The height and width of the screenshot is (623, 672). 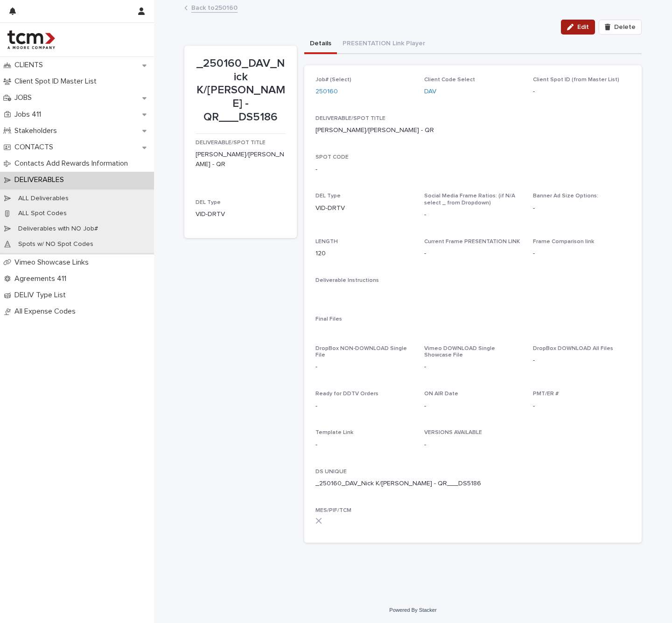 What do you see at coordinates (56, 244) in the screenshot?
I see `p: Spots w/ NO Spot Codes` at bounding box center [56, 244].